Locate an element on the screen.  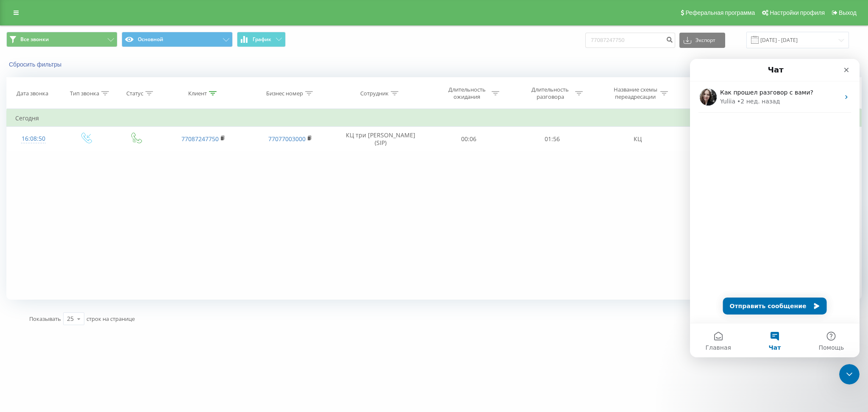
button: Чат is located at coordinates (85, 281).